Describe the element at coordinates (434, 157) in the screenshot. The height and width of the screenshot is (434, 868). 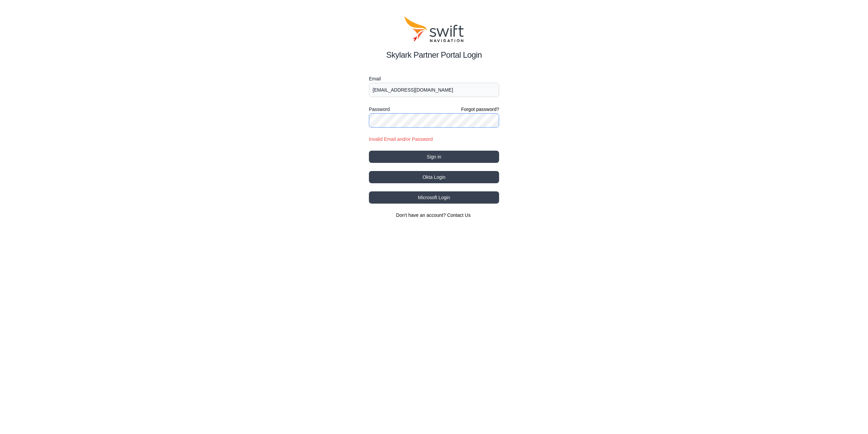
I see `button: Sign in` at that location.